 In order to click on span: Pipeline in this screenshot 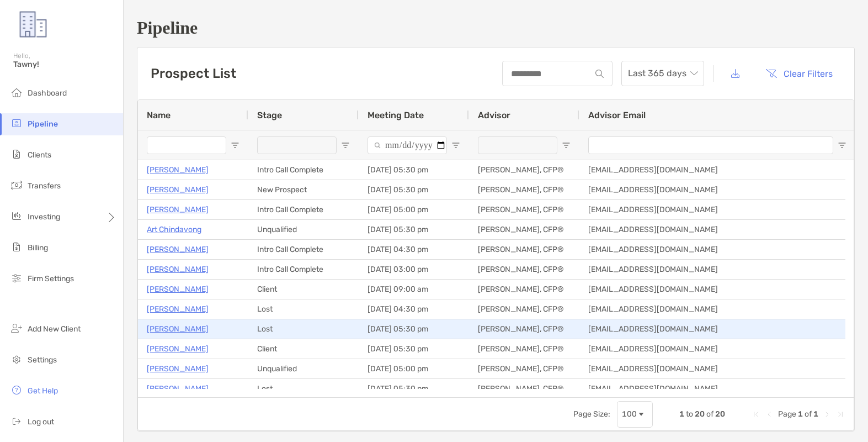, I will do `click(43, 123)`.